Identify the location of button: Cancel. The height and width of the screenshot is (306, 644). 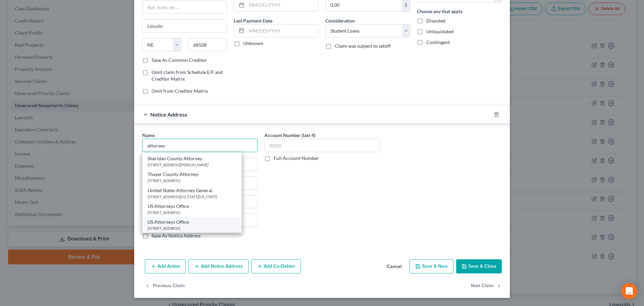
(394, 266).